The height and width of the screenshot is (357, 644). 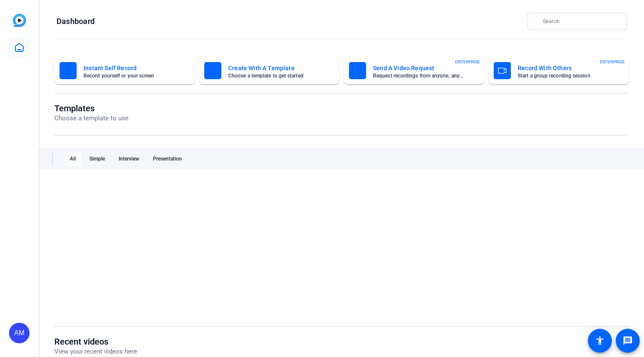 What do you see at coordinates (130, 76) in the screenshot?
I see `mat-card-subtitle: Record yourself or your screen` at bounding box center [130, 76].